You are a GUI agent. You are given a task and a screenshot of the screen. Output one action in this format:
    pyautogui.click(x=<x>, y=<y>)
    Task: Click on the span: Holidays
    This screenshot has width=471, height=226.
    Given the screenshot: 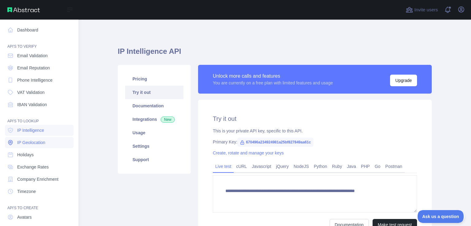 What is the action you would take?
    pyautogui.click(x=25, y=155)
    